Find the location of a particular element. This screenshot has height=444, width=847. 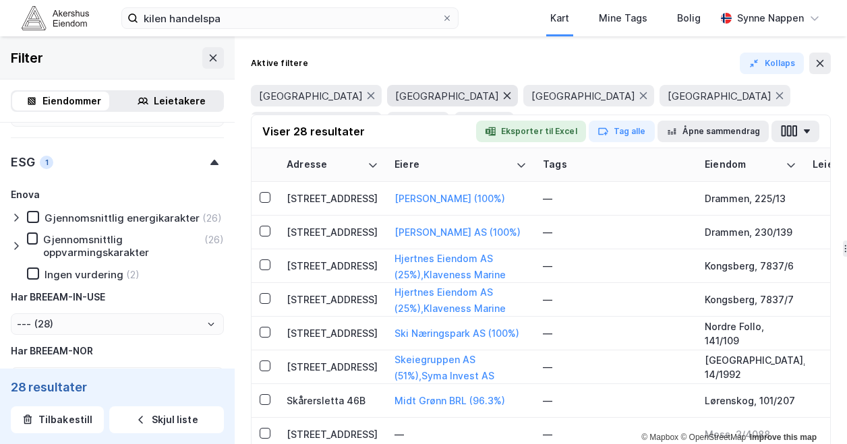

div: Kontrollprogram for chat is located at coordinates (813, 412).